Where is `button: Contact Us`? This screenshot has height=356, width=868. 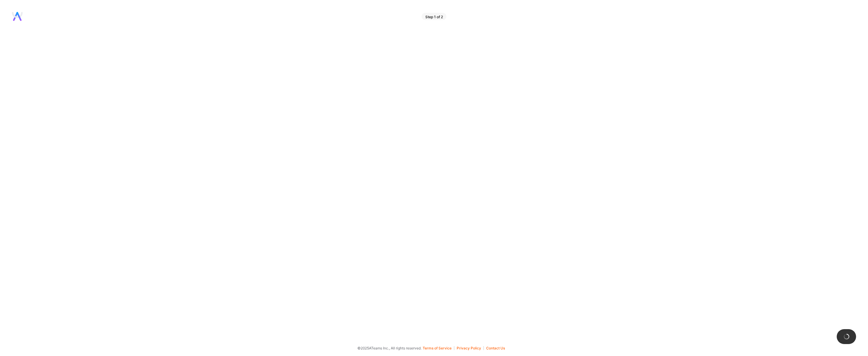
button: Contact Us is located at coordinates (495, 348).